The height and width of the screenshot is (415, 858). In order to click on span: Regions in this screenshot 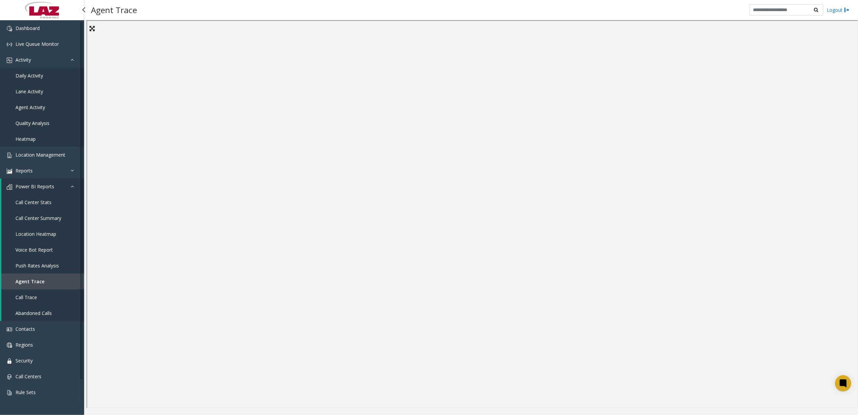, I will do `click(24, 344)`.